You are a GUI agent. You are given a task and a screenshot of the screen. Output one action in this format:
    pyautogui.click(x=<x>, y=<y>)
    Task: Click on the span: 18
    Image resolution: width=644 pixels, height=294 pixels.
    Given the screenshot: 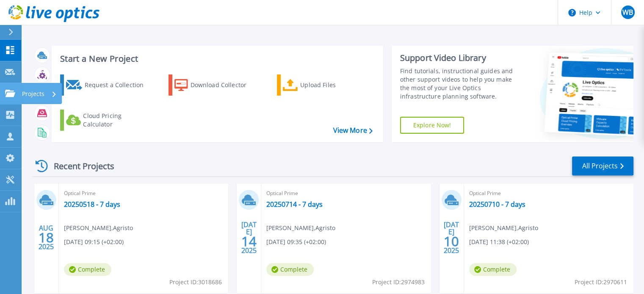 What is the action you would take?
    pyautogui.click(x=46, y=237)
    